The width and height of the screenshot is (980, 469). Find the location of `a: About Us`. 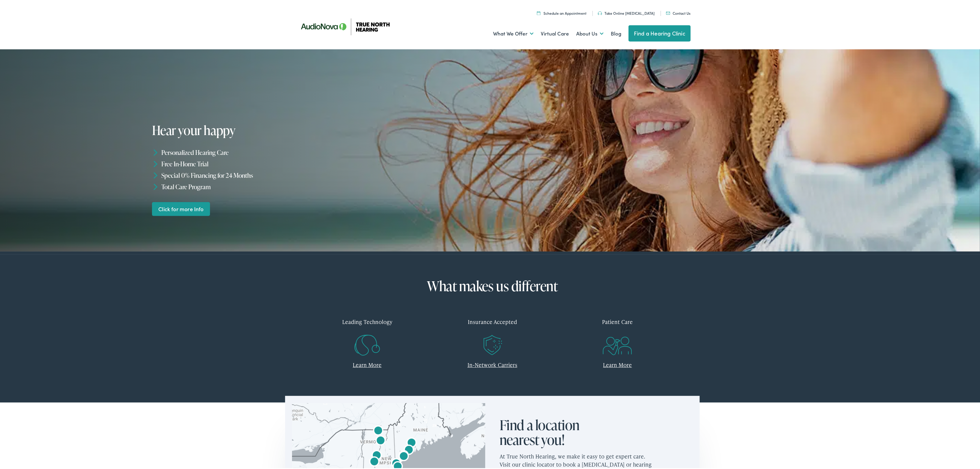

a: About Us is located at coordinates (590, 32).